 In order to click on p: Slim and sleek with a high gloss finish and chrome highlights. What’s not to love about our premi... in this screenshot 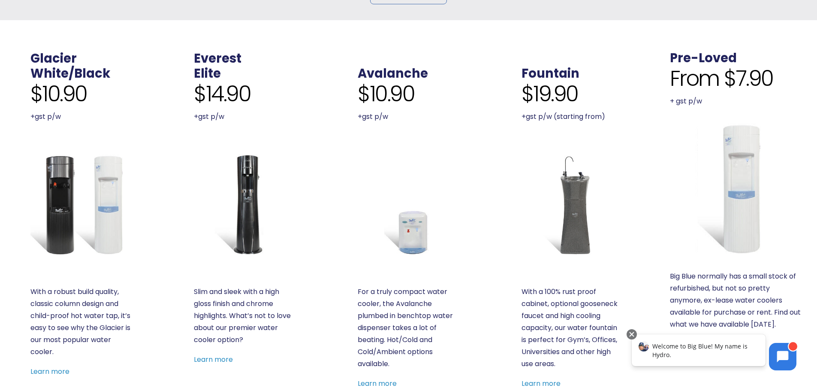, I will do `click(245, 316)`.